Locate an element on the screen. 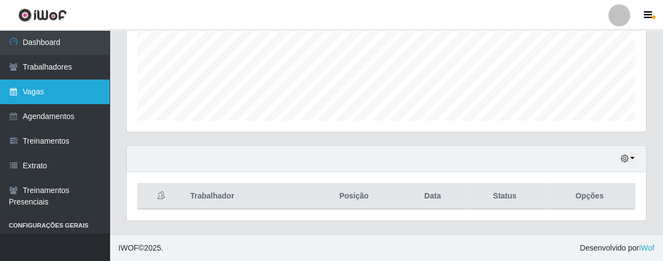 This screenshot has height=261, width=663. span: IWOF is located at coordinates (128, 248).